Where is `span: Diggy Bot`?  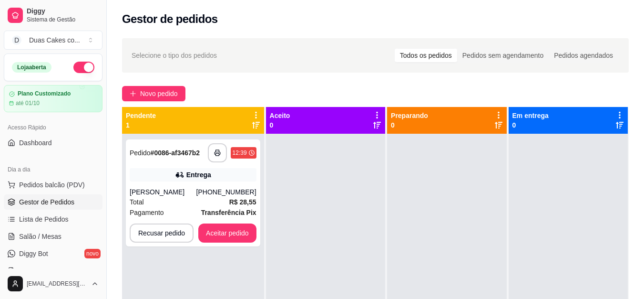
span: Diggy Bot is located at coordinates (33, 253).